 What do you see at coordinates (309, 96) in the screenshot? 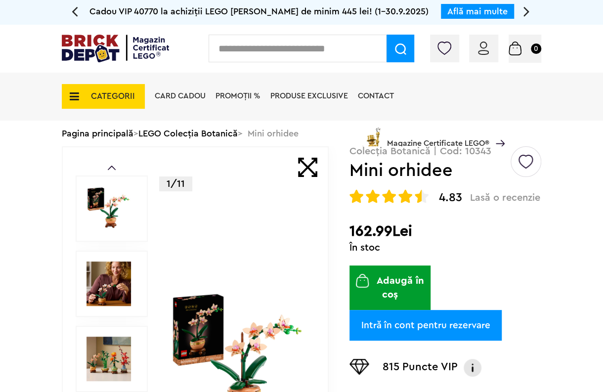
I see `a: Produse exclusive` at bounding box center [309, 96].